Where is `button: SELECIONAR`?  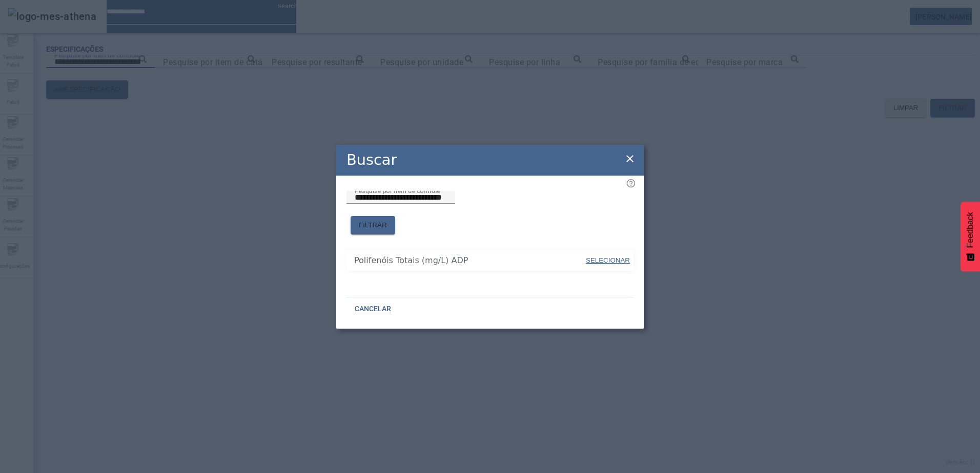
button: SELECIONAR is located at coordinates (608, 260).